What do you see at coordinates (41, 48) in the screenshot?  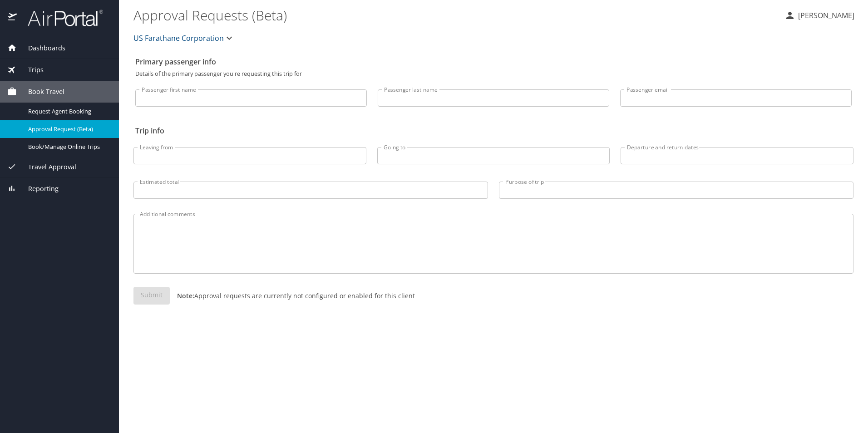 I see `span: Dashboards` at bounding box center [41, 48].